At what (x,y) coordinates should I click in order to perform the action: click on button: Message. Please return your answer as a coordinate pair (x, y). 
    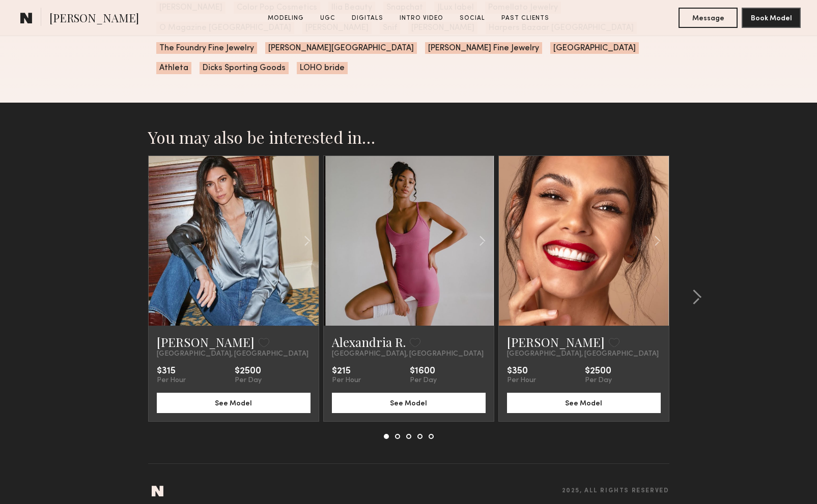
    Looking at the image, I should click on (708, 18).